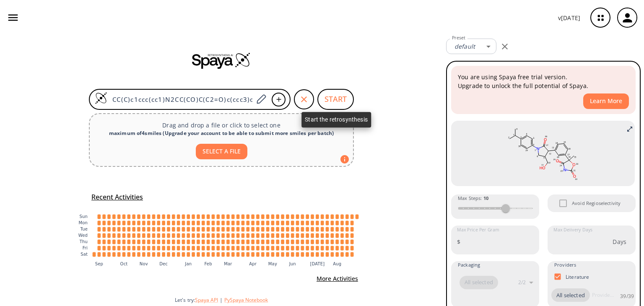  I want to click on label: Preset, so click(459, 38).